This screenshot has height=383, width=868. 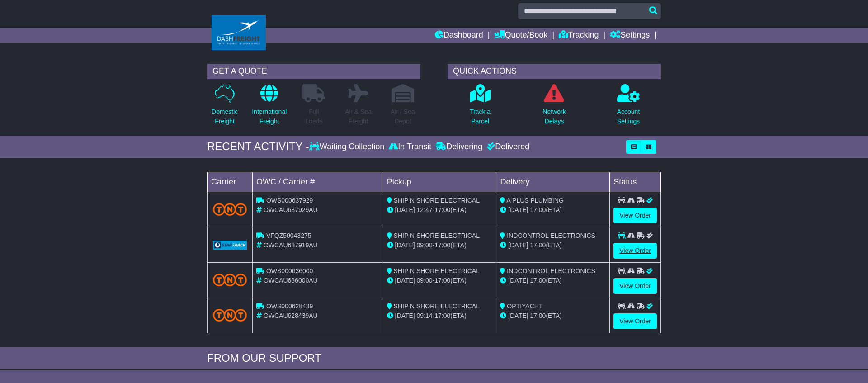 I want to click on div: QUICK ACTIONS, so click(x=554, y=72).